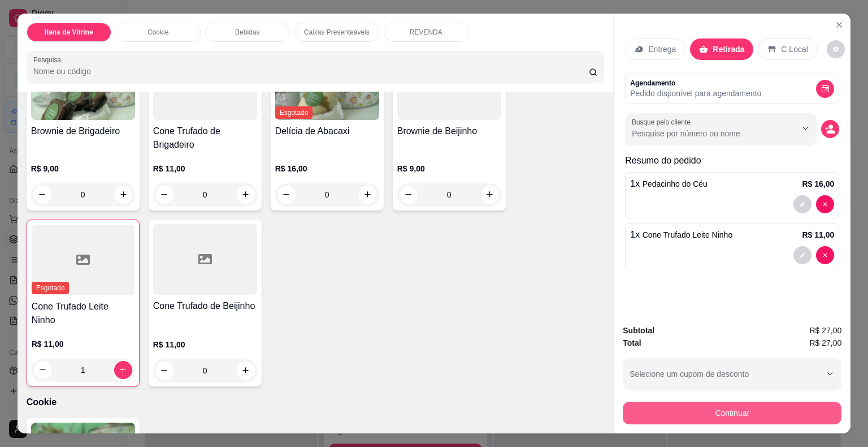 Image resolution: width=868 pixels, height=447 pixels. I want to click on h4: Cone Trufado Leite Ninho, so click(83, 313).